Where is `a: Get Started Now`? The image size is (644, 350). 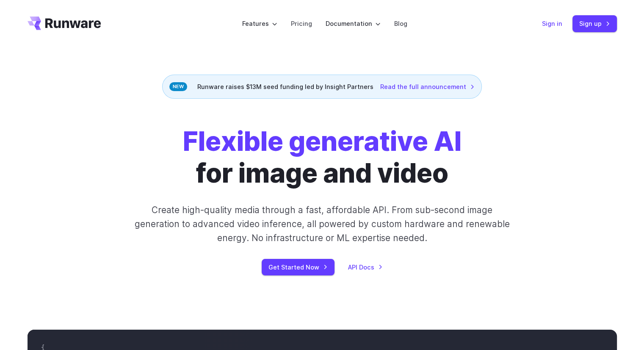 a: Get Started Now is located at coordinates (298, 267).